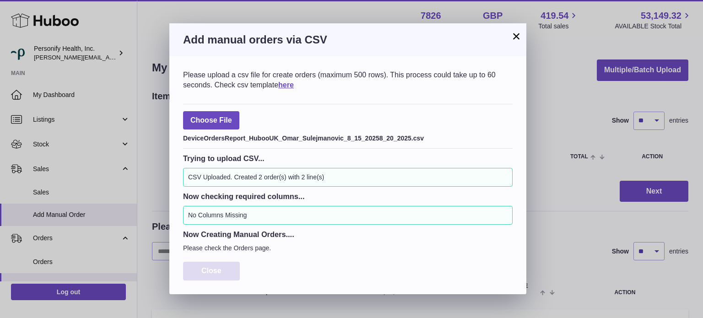 The height and width of the screenshot is (318, 703). I want to click on h3: Trying to upload CSV..., so click(348, 158).